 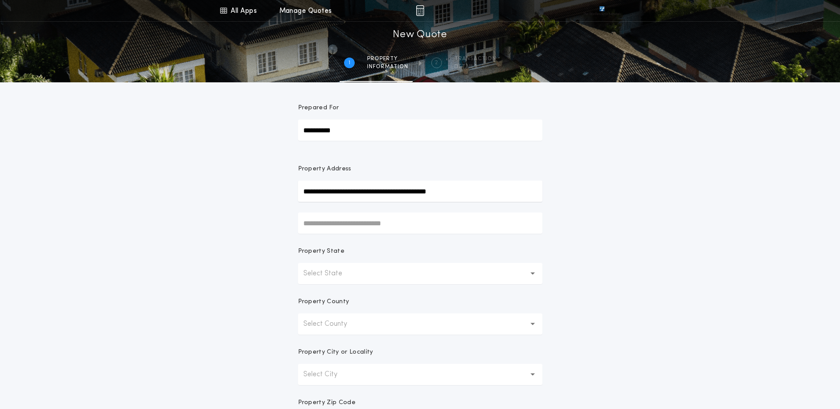 I want to click on h2: 1, so click(x=349, y=63).